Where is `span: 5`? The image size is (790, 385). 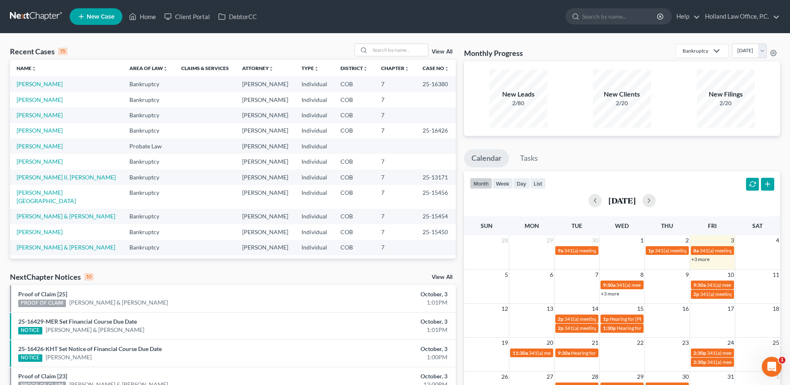 span: 5 is located at coordinates (507, 275).